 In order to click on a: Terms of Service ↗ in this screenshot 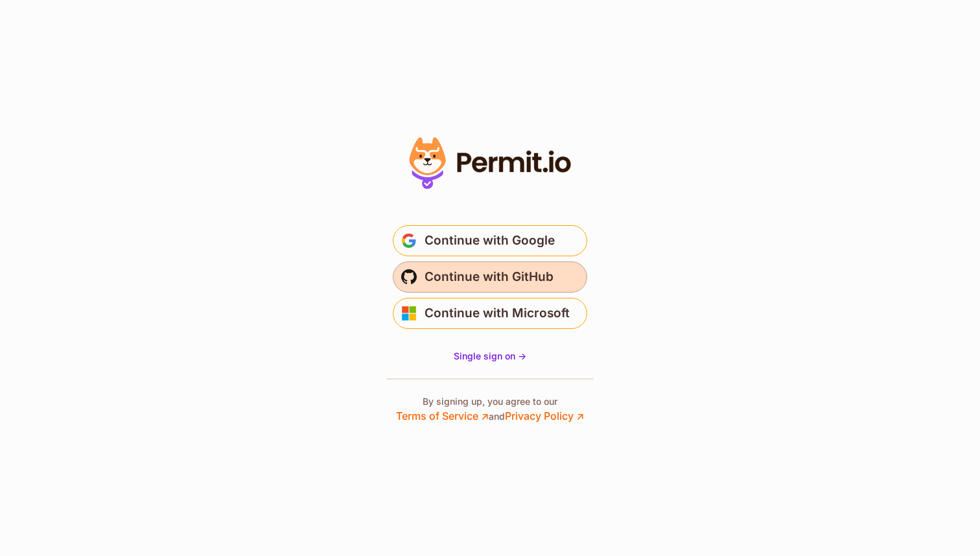, I will do `click(442, 416)`.